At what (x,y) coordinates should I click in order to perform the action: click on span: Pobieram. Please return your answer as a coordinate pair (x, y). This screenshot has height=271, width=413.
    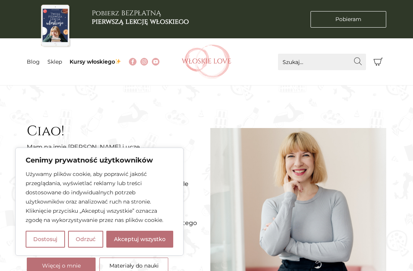
    Looking at the image, I should click on (349, 19).